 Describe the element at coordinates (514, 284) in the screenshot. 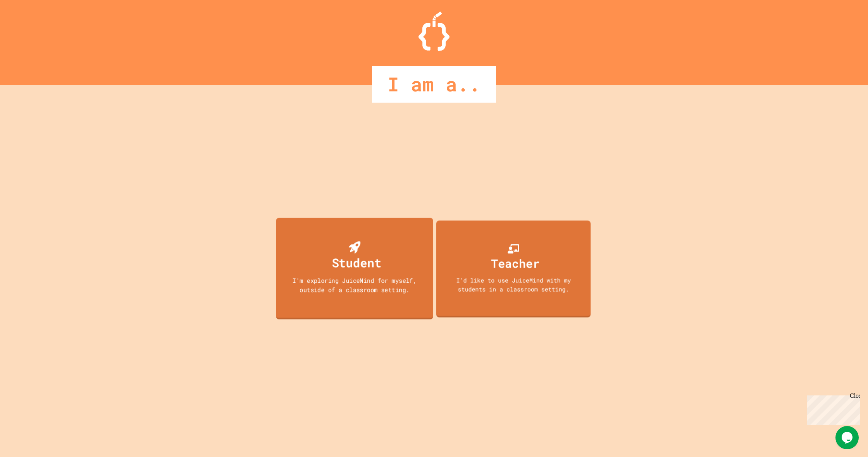

I see `div: I'd like to use JuiceMind with my students in a classroom setting.` at that location.